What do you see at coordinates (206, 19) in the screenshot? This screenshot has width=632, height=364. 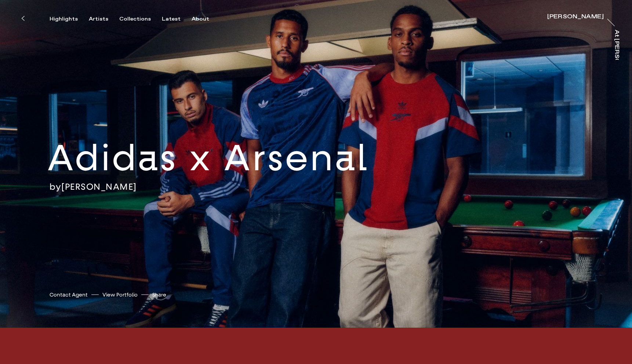 I see `button: About` at bounding box center [206, 19].